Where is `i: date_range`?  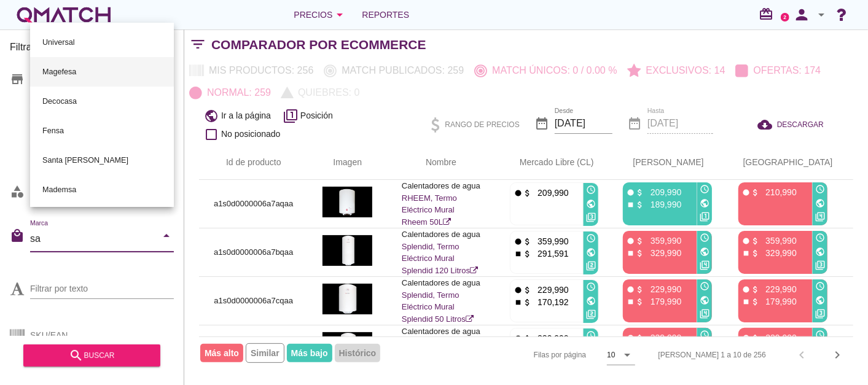 i: date_range is located at coordinates (542, 124).